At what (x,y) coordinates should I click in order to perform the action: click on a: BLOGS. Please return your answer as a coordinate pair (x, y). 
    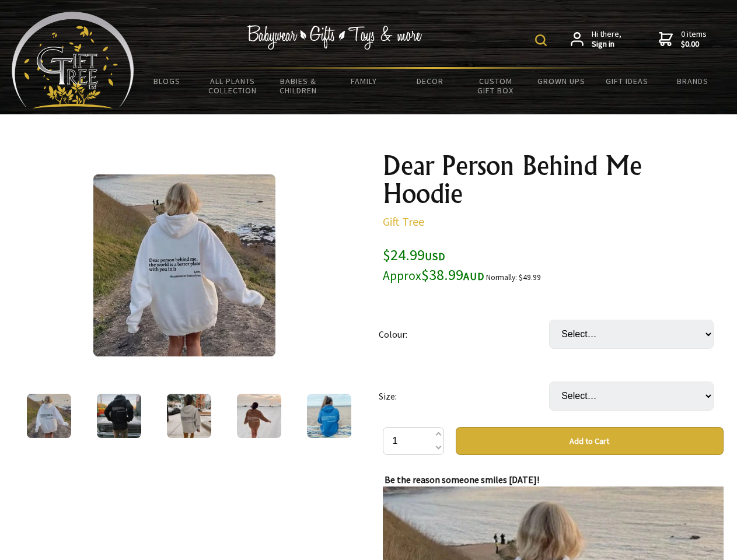
    Looking at the image, I should click on (167, 81).